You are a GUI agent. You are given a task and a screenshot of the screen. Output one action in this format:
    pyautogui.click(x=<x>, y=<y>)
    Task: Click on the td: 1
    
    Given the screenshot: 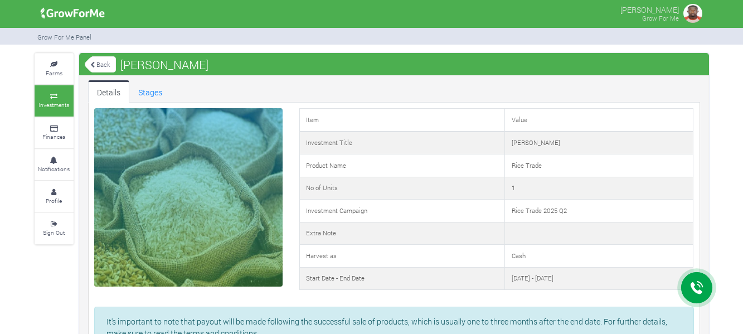 What is the action you would take?
    pyautogui.click(x=599, y=188)
    